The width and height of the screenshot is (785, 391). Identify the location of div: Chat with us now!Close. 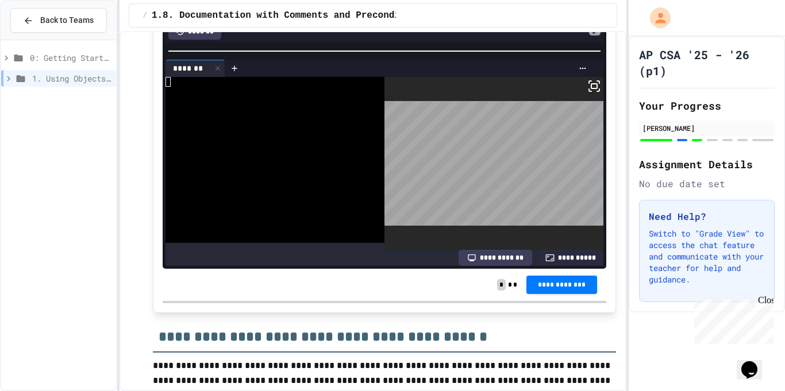
(42, 38).